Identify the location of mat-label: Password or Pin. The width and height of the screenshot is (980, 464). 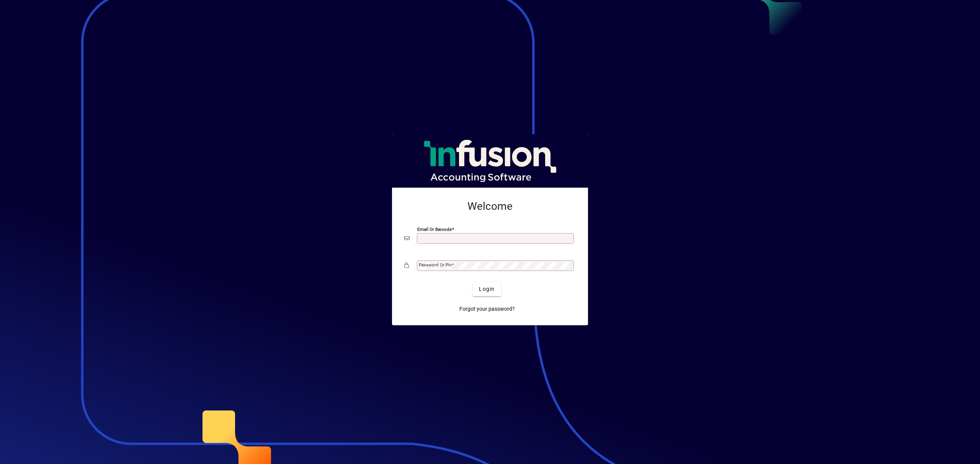
(435, 265).